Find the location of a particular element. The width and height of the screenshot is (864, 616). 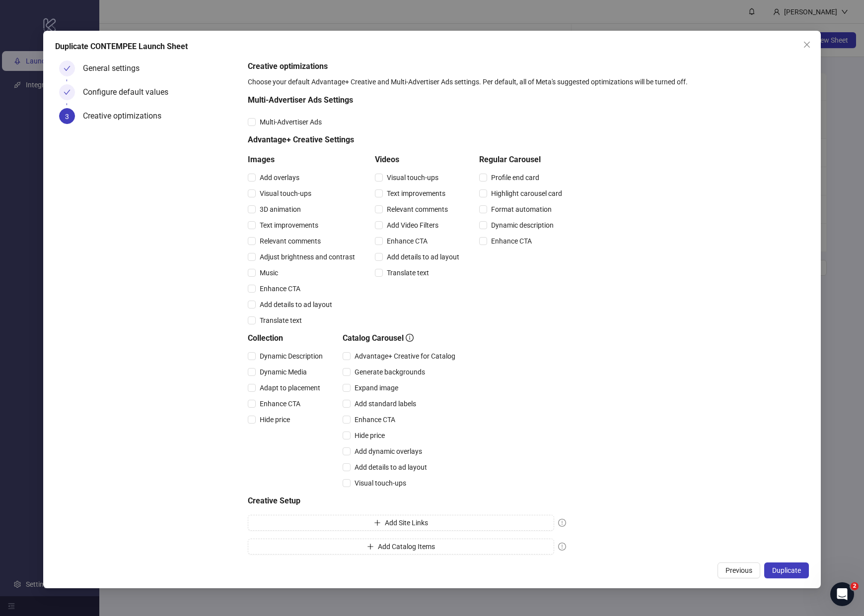

span: Profile end card is located at coordinates (515, 177).